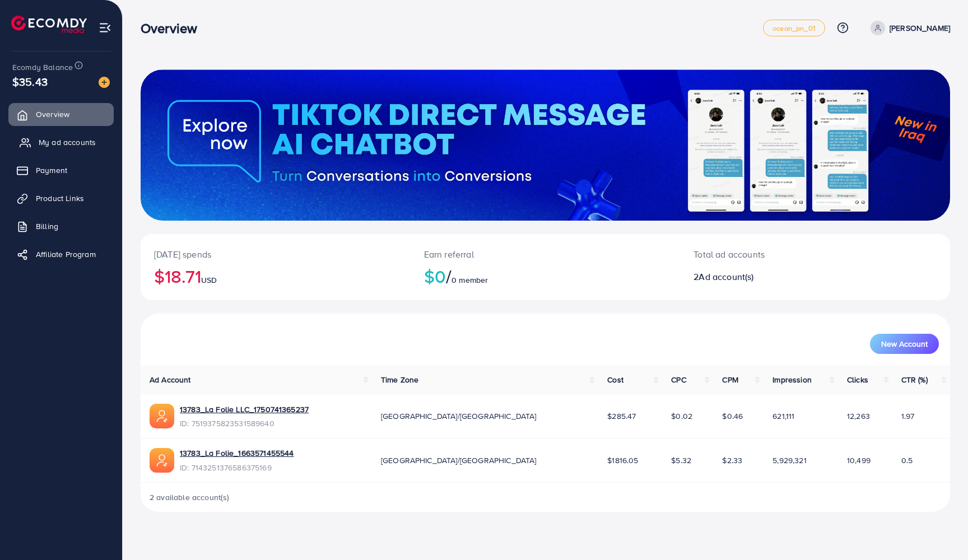  What do you see at coordinates (61, 227) in the screenshot?
I see `a: Billing` at bounding box center [61, 227].